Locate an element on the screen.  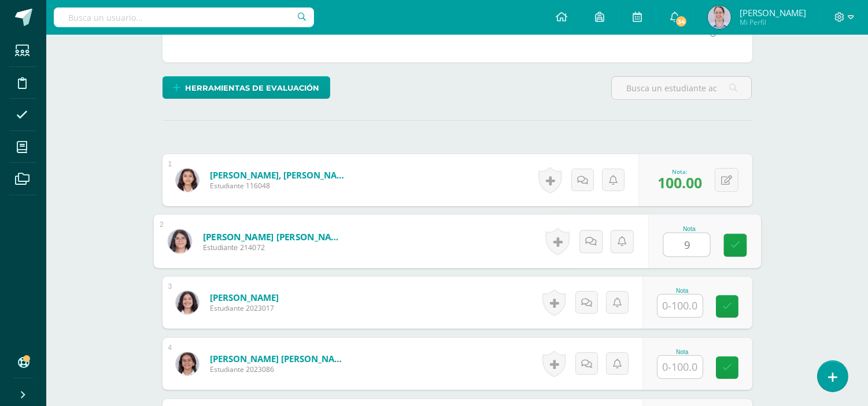
span: Estudiante 116048 is located at coordinates (279, 185).